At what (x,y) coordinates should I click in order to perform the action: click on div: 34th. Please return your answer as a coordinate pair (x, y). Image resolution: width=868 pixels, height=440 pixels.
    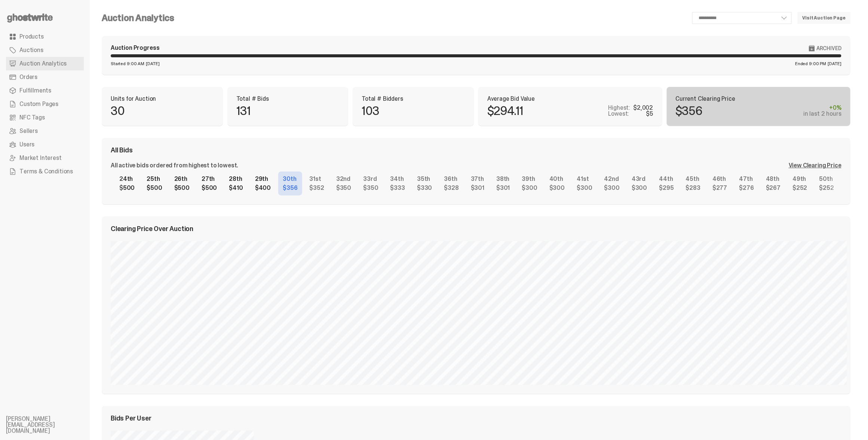
    Looking at the image, I should click on (397, 179).